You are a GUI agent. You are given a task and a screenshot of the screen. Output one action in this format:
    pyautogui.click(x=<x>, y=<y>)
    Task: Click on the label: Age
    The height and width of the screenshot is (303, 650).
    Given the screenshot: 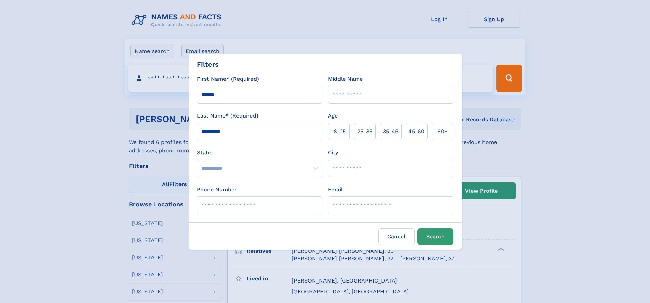 What is the action you would take?
    pyautogui.click(x=333, y=116)
    